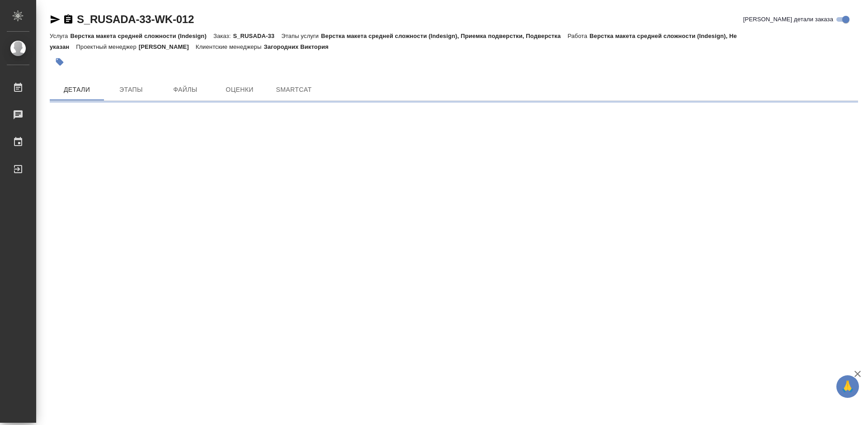 The height and width of the screenshot is (425, 868). Describe the element at coordinates (59, 62) in the screenshot. I see `button: Добавить тэг` at that location.